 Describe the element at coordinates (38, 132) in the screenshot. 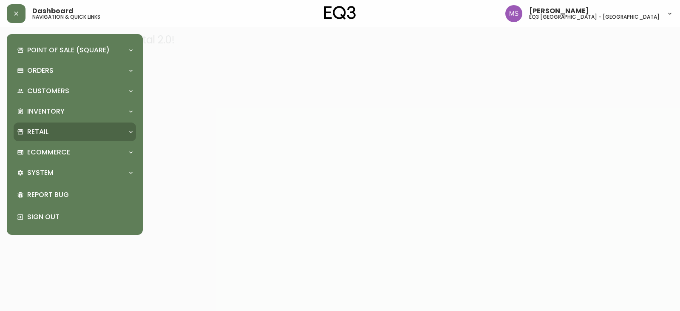

I see `p: Retail` at that location.